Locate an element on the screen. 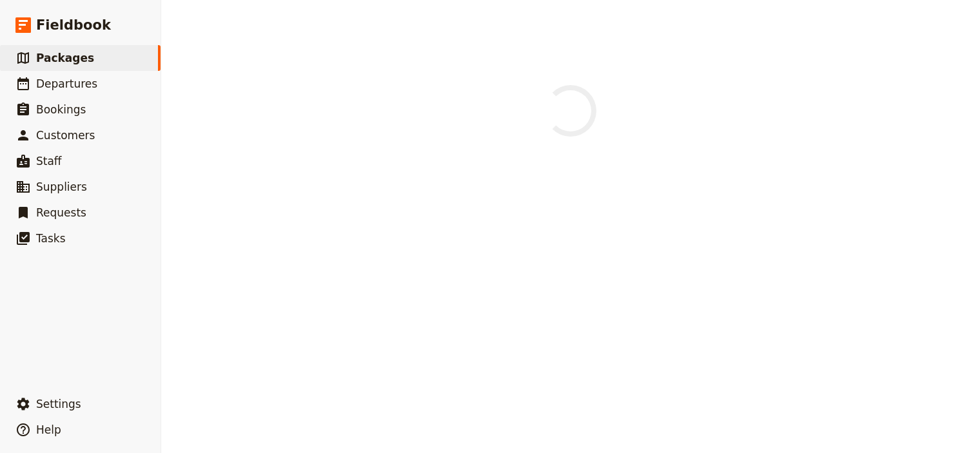 The width and height of the screenshot is (980, 453). span: Packages is located at coordinates (65, 58).